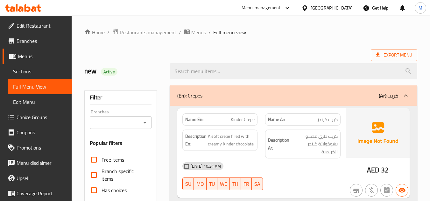 The image size is (430, 201). What do you see at coordinates (327, 120) in the screenshot?
I see `span: كريب كيندر` at bounding box center [327, 120].